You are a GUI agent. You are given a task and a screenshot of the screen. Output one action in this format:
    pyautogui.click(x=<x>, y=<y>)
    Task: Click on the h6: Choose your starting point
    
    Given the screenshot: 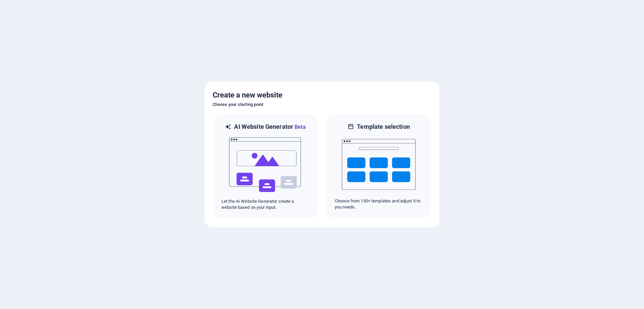 What is the action you would take?
    pyautogui.click(x=322, y=104)
    